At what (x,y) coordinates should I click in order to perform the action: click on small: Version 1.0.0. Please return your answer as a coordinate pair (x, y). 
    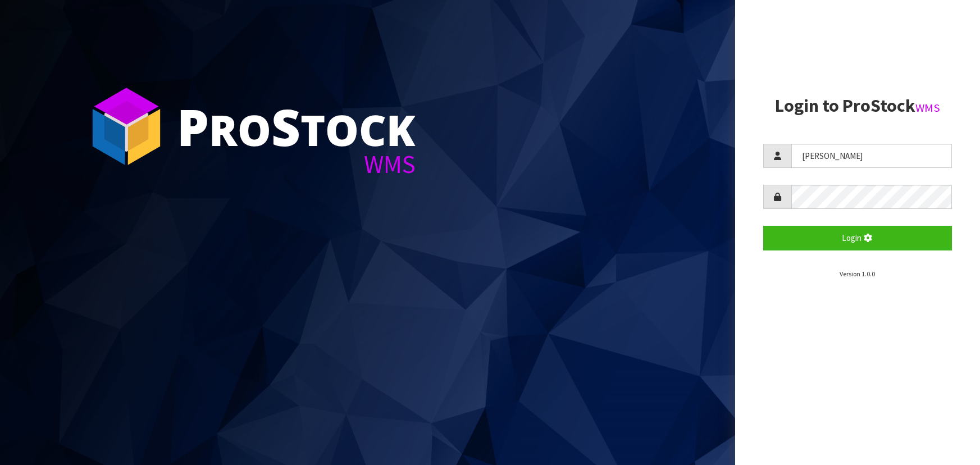
    Looking at the image, I should click on (857, 274).